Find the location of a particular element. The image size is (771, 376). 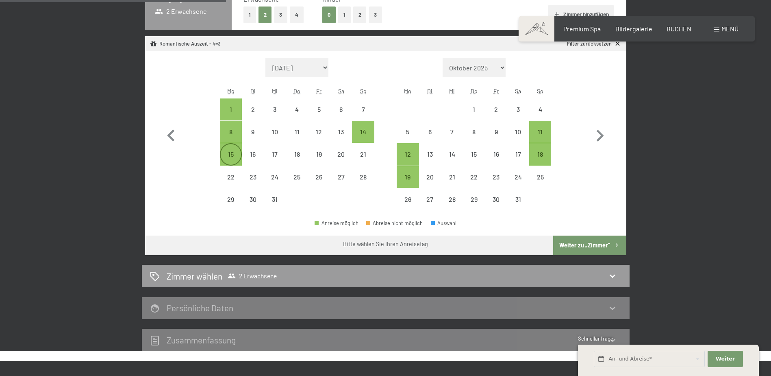

div: Mon Dec 08 2025 is located at coordinates (231, 132).